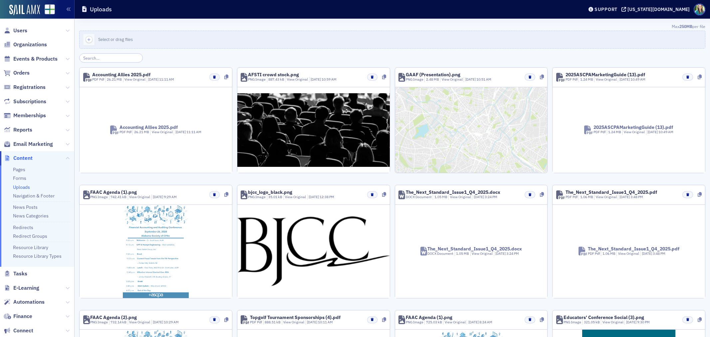 Image resolution: width=710 pixels, height=337 pixels. What do you see at coordinates (18, 331) in the screenshot?
I see `a: Connect` at bounding box center [18, 331].